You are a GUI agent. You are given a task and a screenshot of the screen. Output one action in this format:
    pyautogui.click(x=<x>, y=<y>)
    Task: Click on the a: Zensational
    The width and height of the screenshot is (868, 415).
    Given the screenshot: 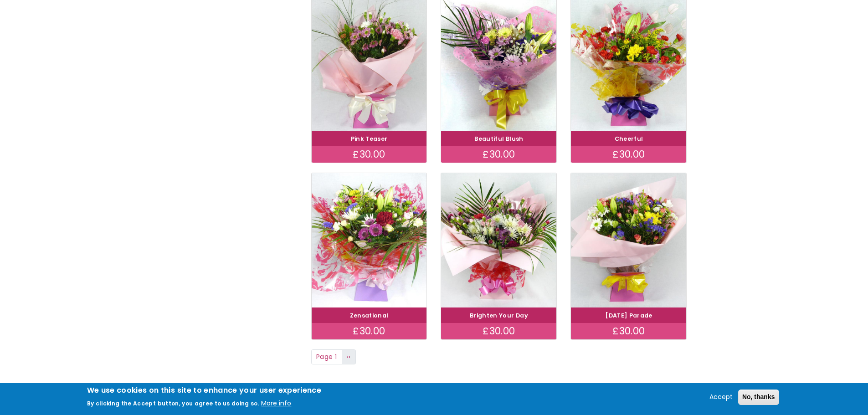 What is the action you would take?
    pyautogui.click(x=369, y=315)
    